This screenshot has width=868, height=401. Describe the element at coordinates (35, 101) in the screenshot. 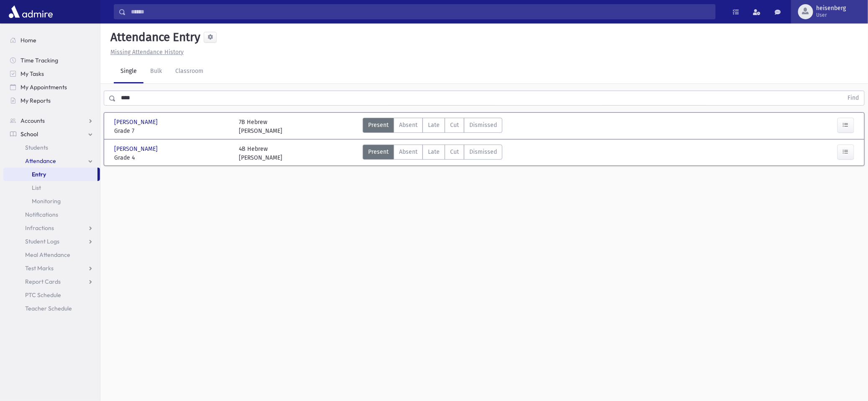

I see `span: My Reports` at that location.